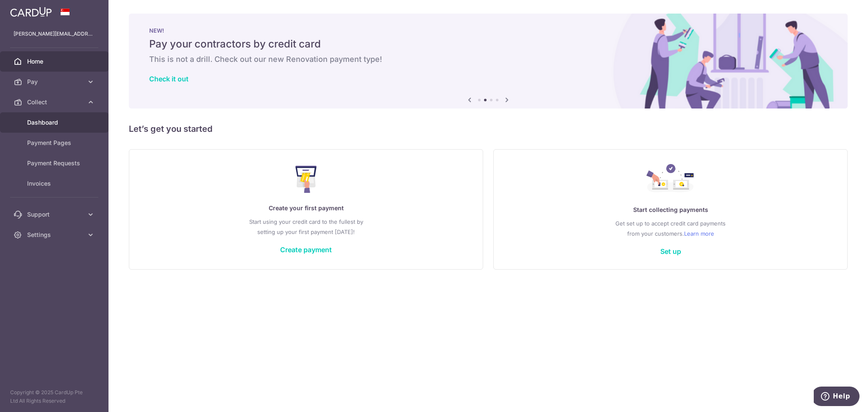 This screenshot has height=412, width=868. What do you see at coordinates (306, 250) in the screenshot?
I see `a: Create payment` at bounding box center [306, 250].